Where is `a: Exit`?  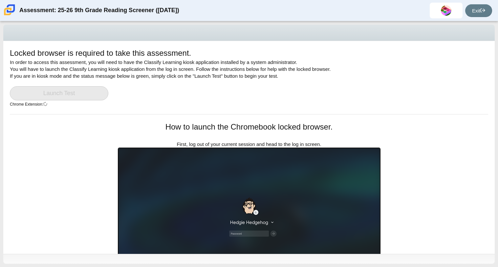
a: Exit is located at coordinates (479, 11).